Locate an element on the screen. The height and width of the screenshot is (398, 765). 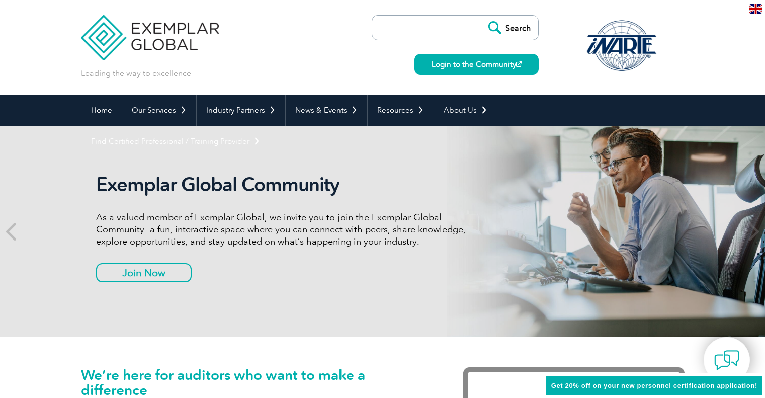
h2: Exemplar Global Community is located at coordinates (285, 185).